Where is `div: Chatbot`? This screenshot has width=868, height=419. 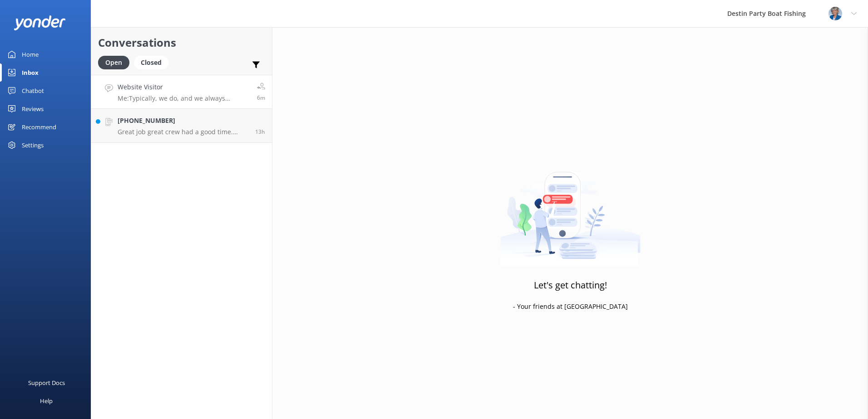
div: Chatbot is located at coordinates (33, 91).